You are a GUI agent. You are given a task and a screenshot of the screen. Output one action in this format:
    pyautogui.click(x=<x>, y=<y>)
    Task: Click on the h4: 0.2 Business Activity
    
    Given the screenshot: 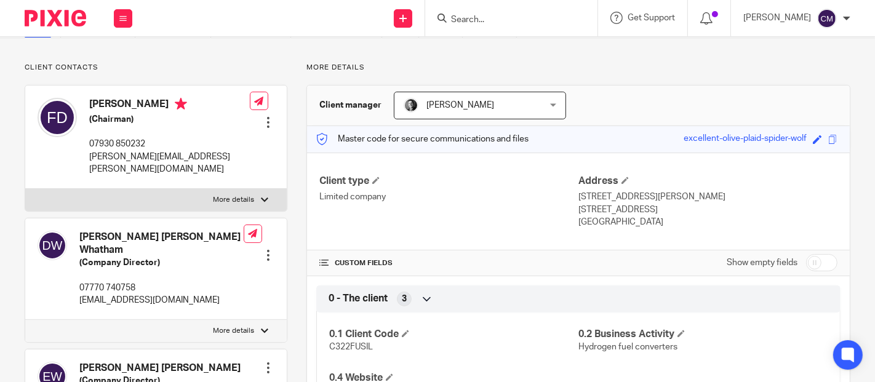 What is the action you would take?
    pyautogui.click(x=703, y=334)
    